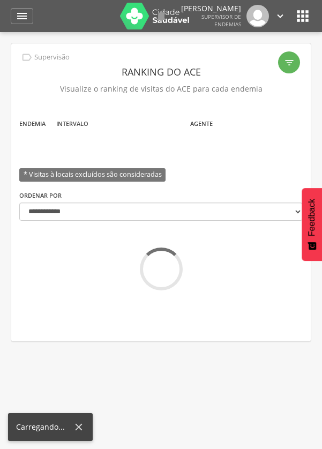 Image resolution: width=322 pixels, height=449 pixels. What do you see at coordinates (312, 218) in the screenshot?
I see `span: Feedback` at bounding box center [312, 218].